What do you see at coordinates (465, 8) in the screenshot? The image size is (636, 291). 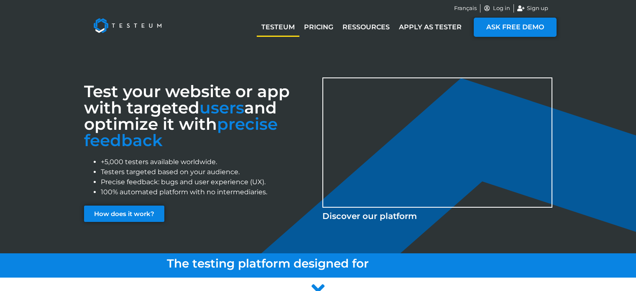 I see `a: Français` at bounding box center [465, 8].